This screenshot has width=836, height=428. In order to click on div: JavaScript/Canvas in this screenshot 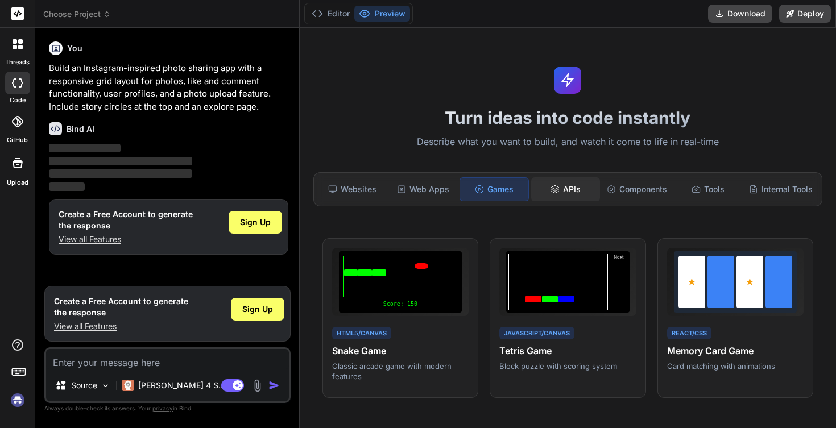, I will do `click(537, 333)`.